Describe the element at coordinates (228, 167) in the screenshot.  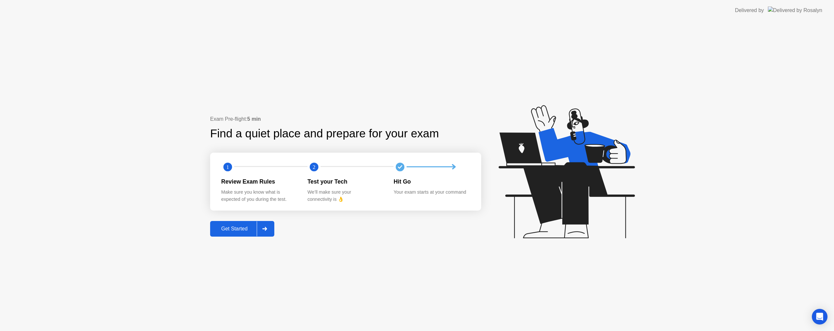
I see `text: 1` at that location.